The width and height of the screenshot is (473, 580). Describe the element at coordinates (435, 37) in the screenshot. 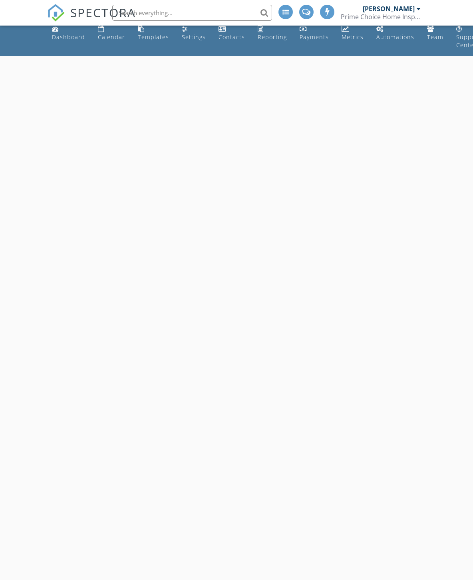

I see `div: Team` at that location.